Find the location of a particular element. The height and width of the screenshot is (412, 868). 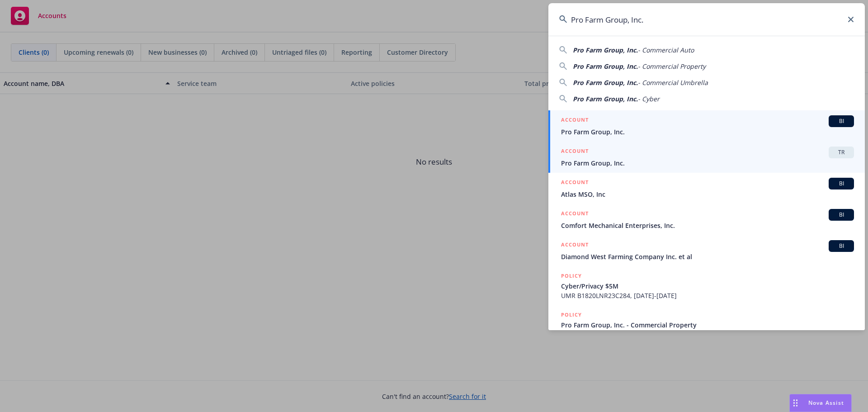

span: Atlas MSO, Inc is located at coordinates (707, 194).